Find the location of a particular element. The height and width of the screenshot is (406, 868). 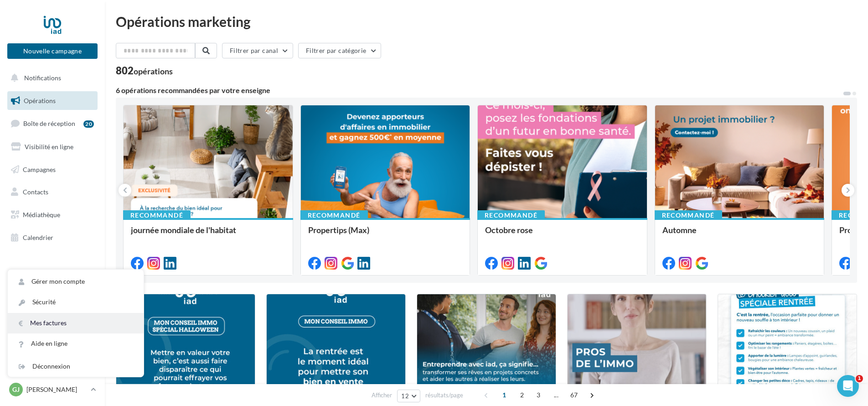

span: Médiathèque is located at coordinates (42, 215).